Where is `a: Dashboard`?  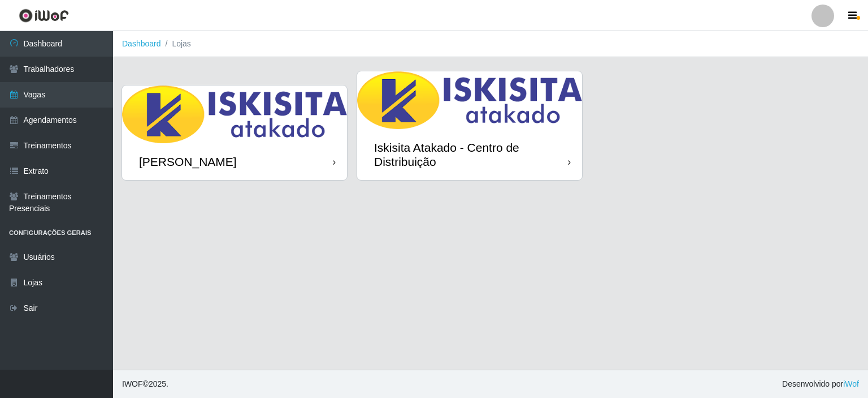
a: Dashboard is located at coordinates (141, 43).